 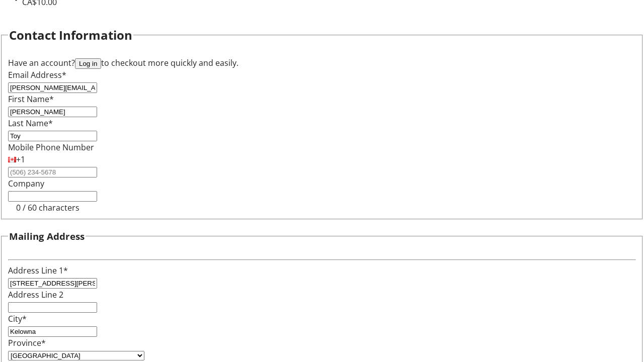 I want to click on label: Last Name*, so click(x=30, y=123).